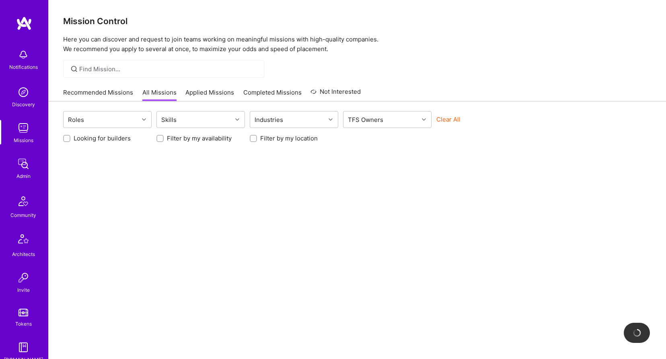  What do you see at coordinates (23, 67) in the screenshot?
I see `div: Notifications` at bounding box center [23, 67].